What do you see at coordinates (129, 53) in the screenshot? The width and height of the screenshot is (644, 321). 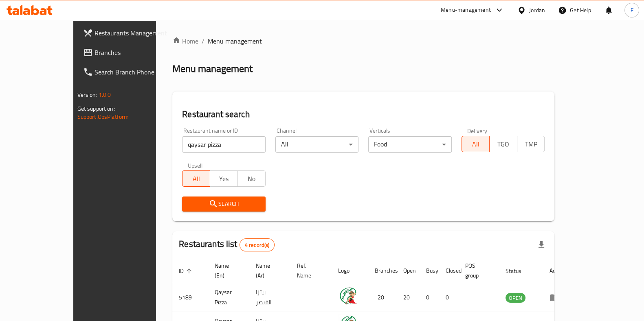 I see `a: Branches` at bounding box center [129, 53].